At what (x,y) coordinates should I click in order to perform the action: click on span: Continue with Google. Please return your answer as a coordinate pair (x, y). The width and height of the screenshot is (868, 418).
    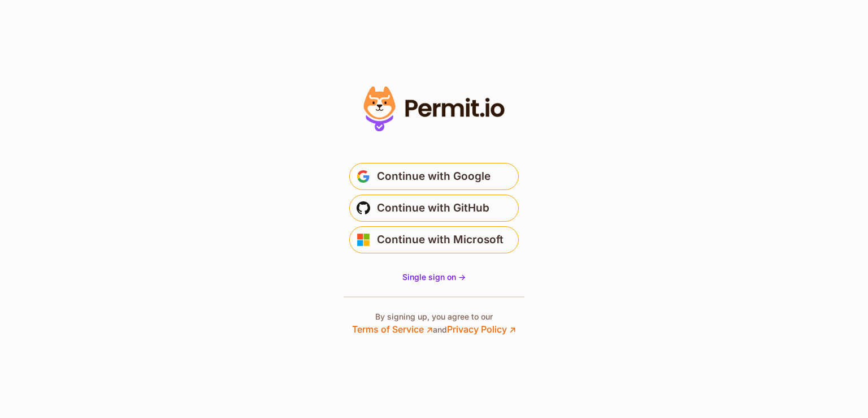
    Looking at the image, I should click on (433, 177).